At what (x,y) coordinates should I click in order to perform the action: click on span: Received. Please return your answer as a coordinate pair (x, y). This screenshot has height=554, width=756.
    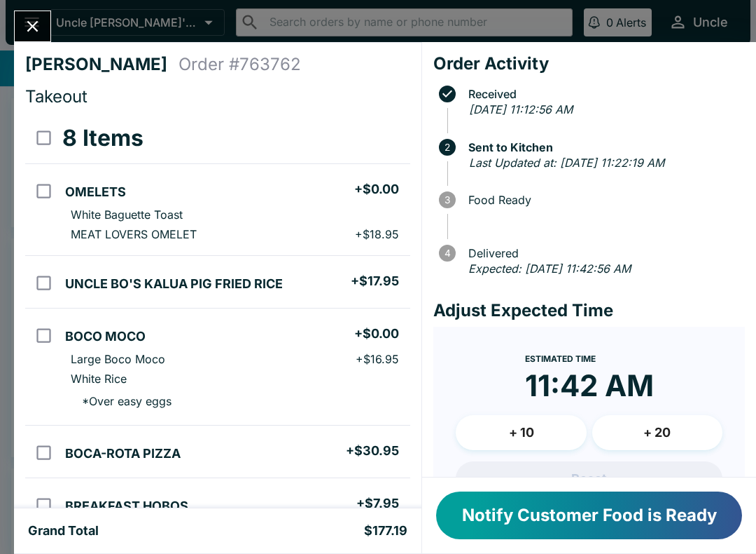
    Looking at the image, I should click on (603, 94).